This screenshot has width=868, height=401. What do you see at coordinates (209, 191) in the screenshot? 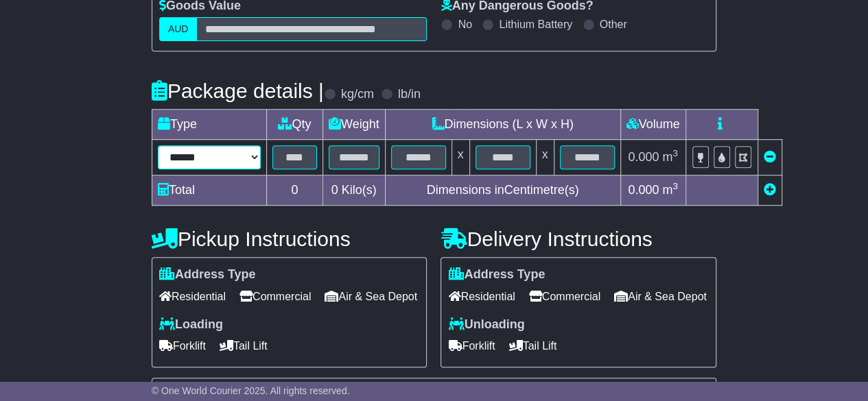
I see `td: Total` at bounding box center [209, 191].